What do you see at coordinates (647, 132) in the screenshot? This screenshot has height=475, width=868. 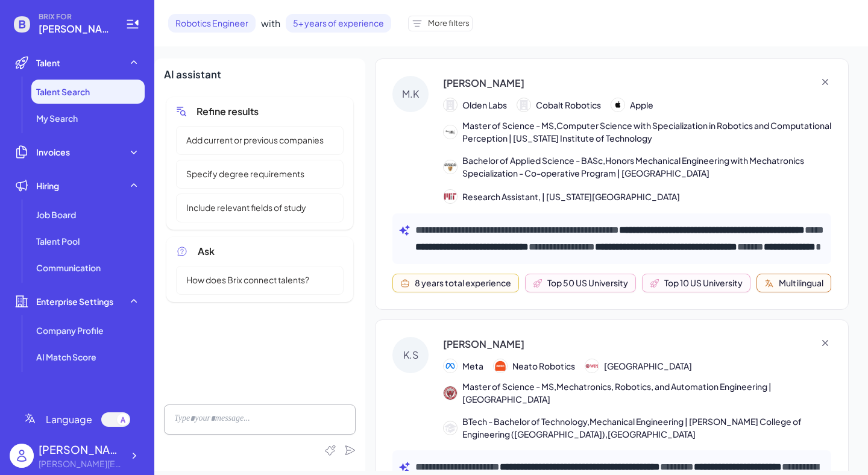 I see `span: Master of Science - MS,Computer Science with Specialization in Robotics and Computational Percept...` at bounding box center [647, 132].